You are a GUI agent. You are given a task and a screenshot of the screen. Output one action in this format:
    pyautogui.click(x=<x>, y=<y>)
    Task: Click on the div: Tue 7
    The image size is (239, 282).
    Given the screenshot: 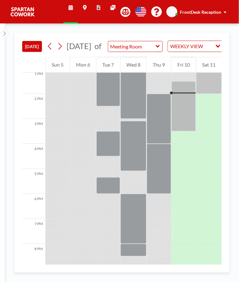 What is the action you would take?
    pyautogui.click(x=108, y=65)
    